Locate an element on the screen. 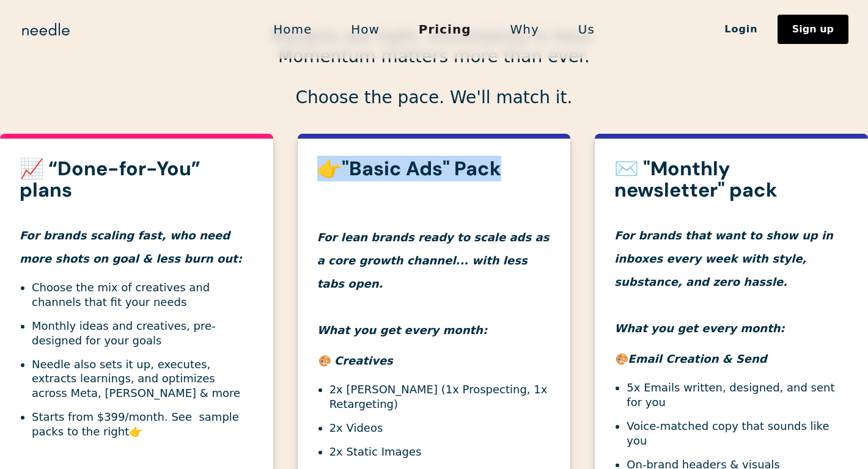 The image size is (868, 469). em: For lean brands ready to scale ads as a core growth channel... with less tabs open. What you get ... is located at coordinates (434, 284).